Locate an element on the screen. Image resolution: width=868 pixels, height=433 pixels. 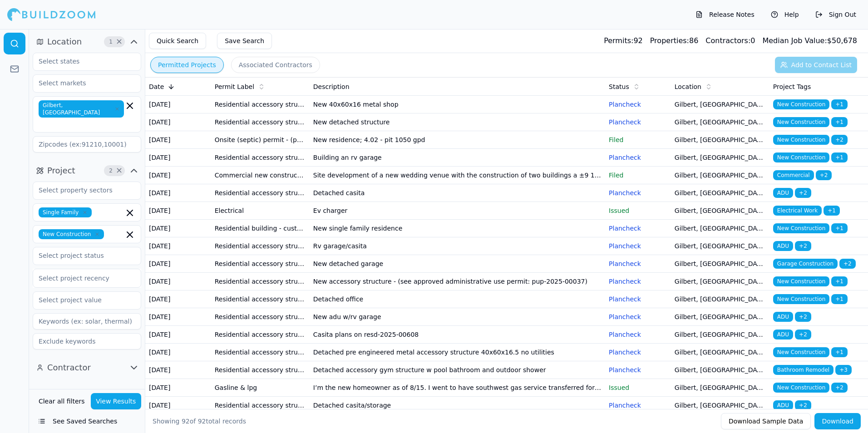
td: Rv garage/casita is located at coordinates (457, 246).